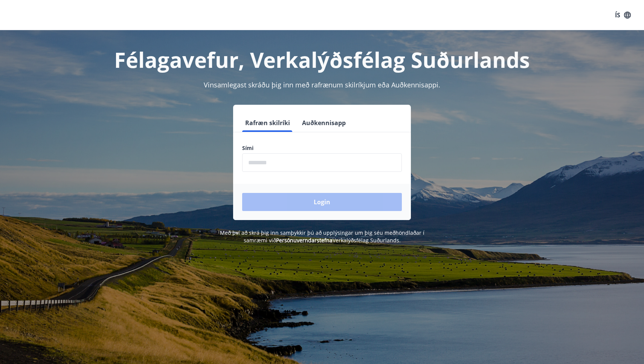 Image resolution: width=644 pixels, height=364 pixels. I want to click on button: ÍS, so click(623, 15).